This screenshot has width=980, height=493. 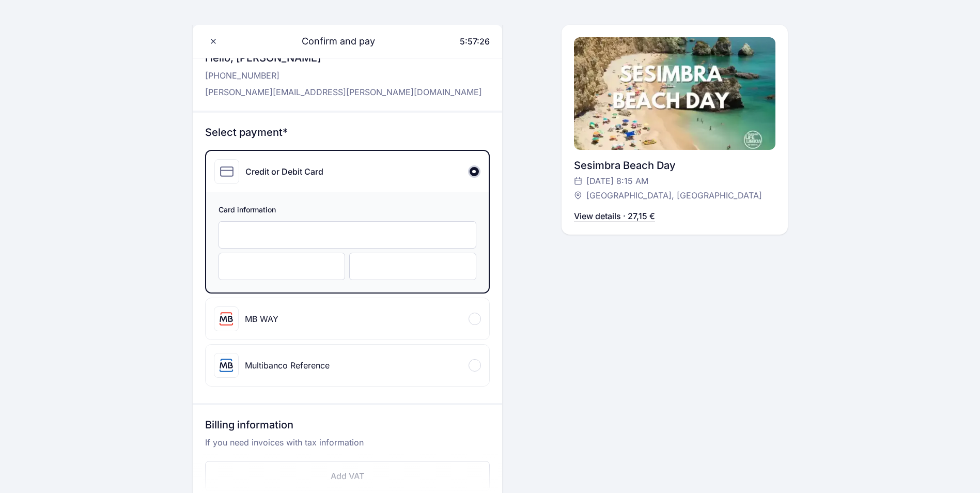 What do you see at coordinates (288, 365) in the screenshot?
I see `div: Multibanco Reference` at bounding box center [288, 365].